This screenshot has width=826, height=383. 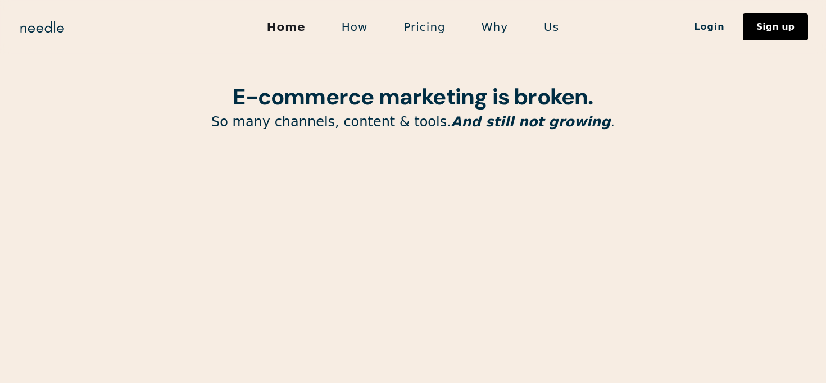 I want to click on a: Login, so click(x=709, y=27).